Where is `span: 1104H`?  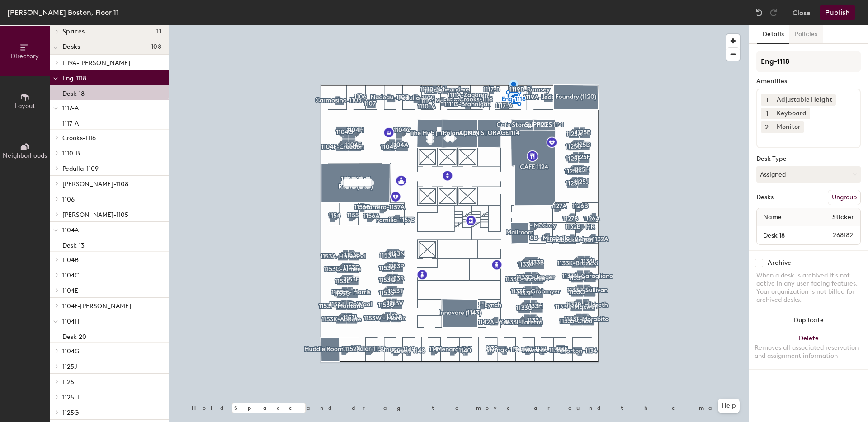
span: 1104H is located at coordinates (71, 321).